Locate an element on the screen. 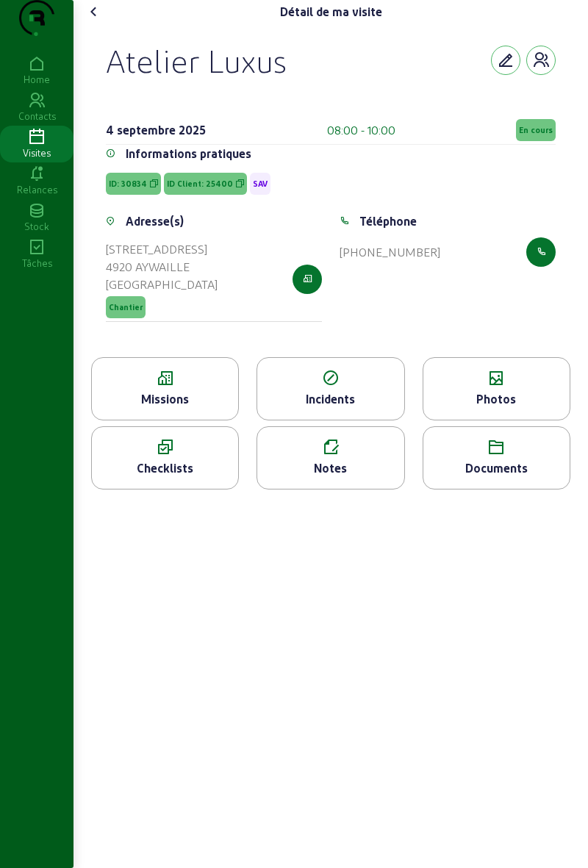 The width and height of the screenshot is (588, 868). span: SAV is located at coordinates (260, 184).